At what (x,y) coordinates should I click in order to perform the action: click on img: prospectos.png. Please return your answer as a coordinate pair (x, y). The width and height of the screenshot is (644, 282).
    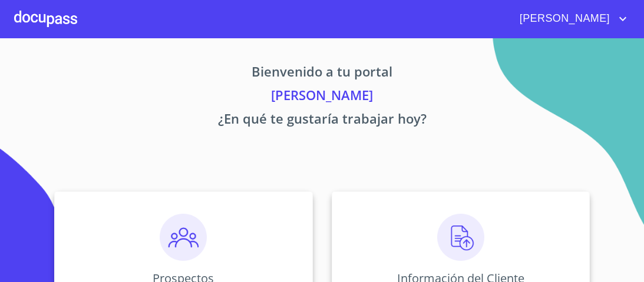
    Looking at the image, I should click on (183, 238).